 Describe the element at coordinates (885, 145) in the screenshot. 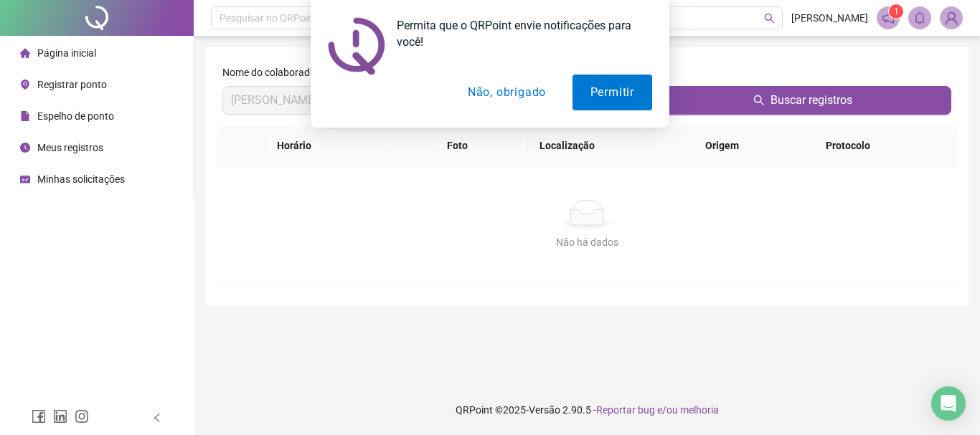

I see `th: Protocolo` at that location.